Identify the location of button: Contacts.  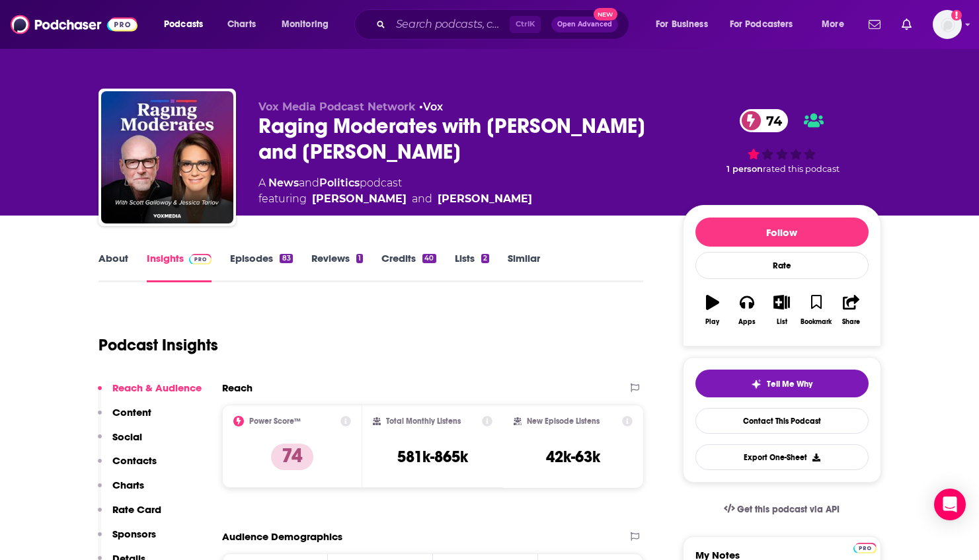
(127, 466).